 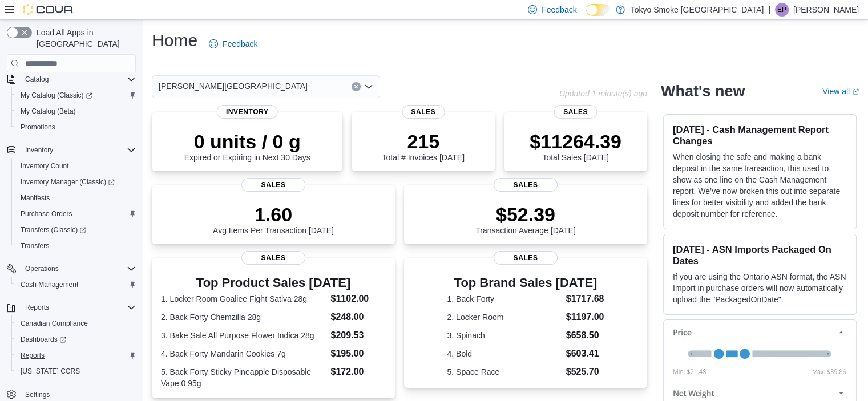 What do you see at coordinates (358, 335) in the screenshot?
I see `dd: $209.53` at bounding box center [358, 335].